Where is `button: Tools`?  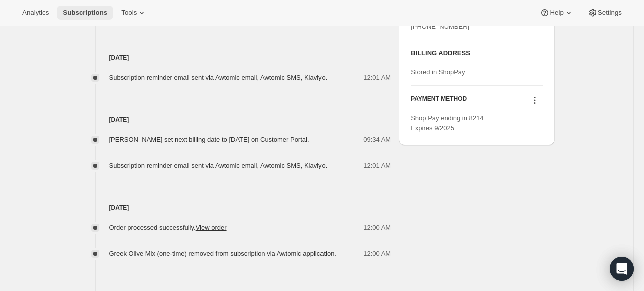 button: Tools is located at coordinates (133, 13).